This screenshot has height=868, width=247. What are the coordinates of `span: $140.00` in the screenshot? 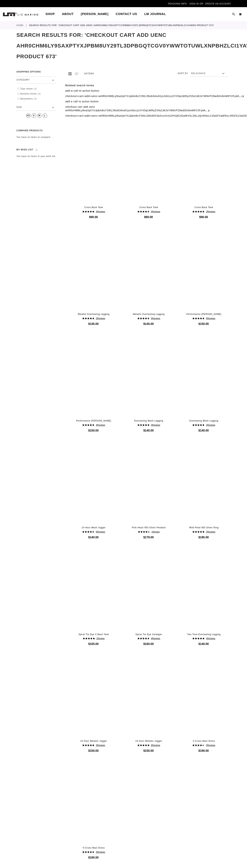 It's located at (149, 431).